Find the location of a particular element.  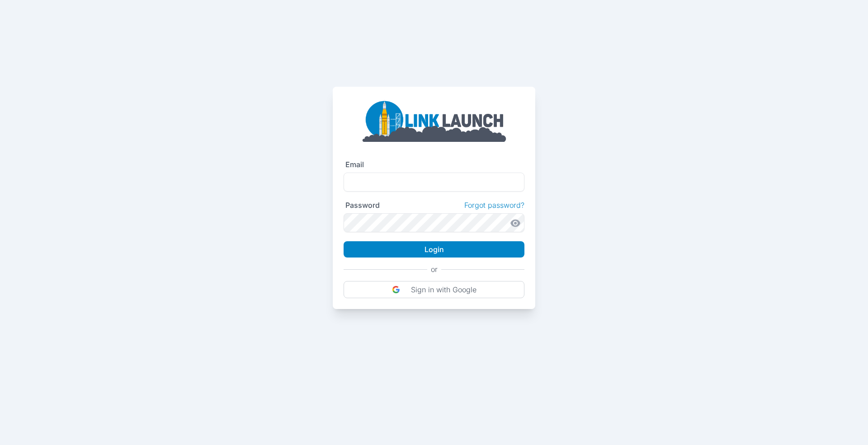

label: Email is located at coordinates (355, 165).